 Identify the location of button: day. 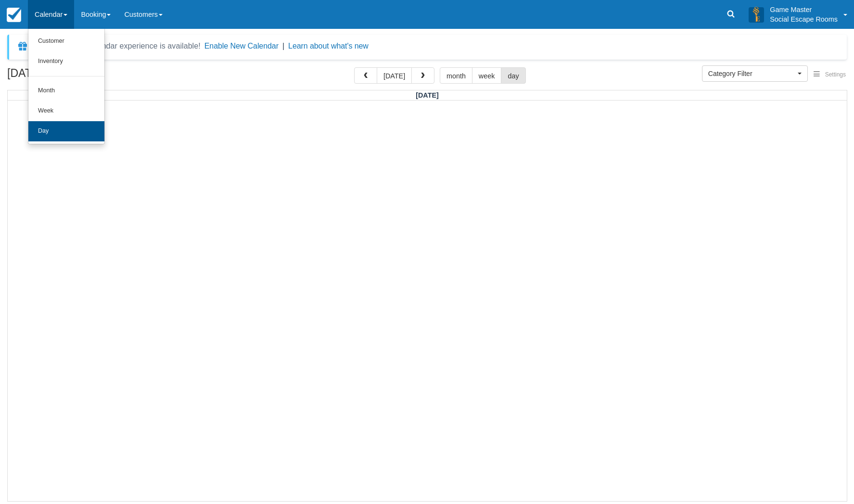
(513, 76).